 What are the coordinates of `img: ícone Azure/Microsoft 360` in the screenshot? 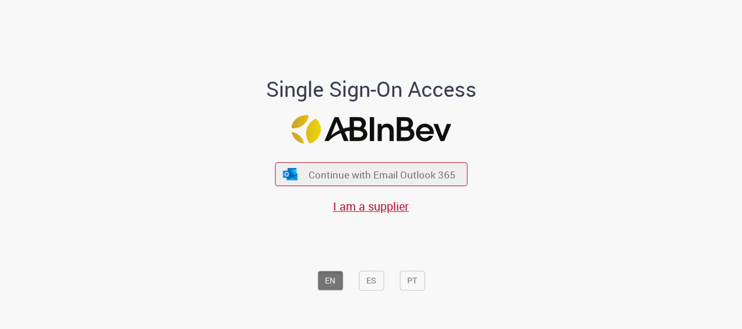 It's located at (290, 174).